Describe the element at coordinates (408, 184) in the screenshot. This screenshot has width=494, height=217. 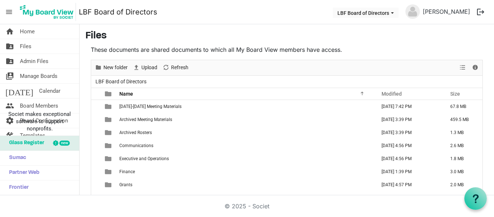
I see `td: July 24, 2024 4:57 PM column header Modified` at that location.